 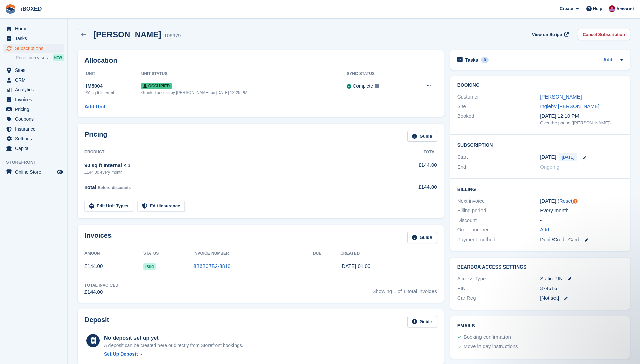 I want to click on div: IM5004, so click(x=113, y=86).